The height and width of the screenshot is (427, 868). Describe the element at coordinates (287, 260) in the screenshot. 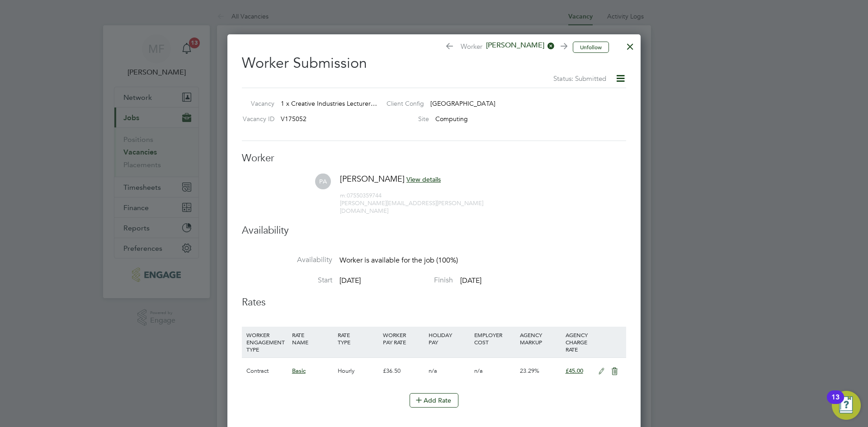

I see `label: Availability` at that location.